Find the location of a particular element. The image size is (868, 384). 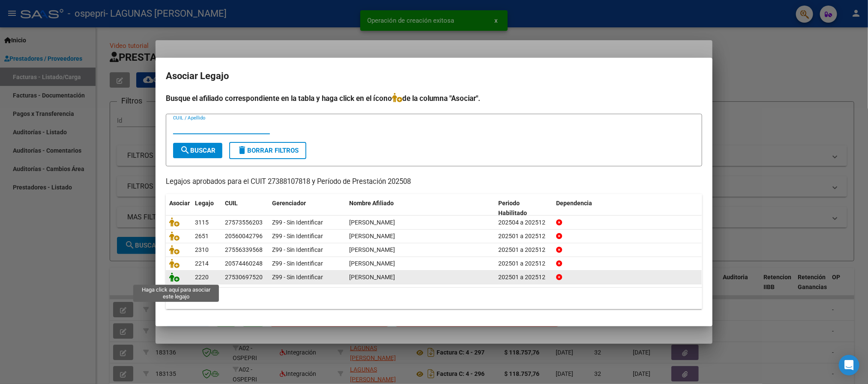

datatable-header-cell: Nombre Afiliado is located at coordinates (420, 208).